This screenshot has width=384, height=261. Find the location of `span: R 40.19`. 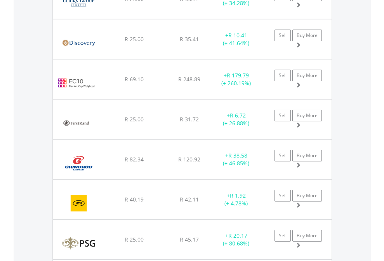

span: R 40.19 is located at coordinates (134, 199).